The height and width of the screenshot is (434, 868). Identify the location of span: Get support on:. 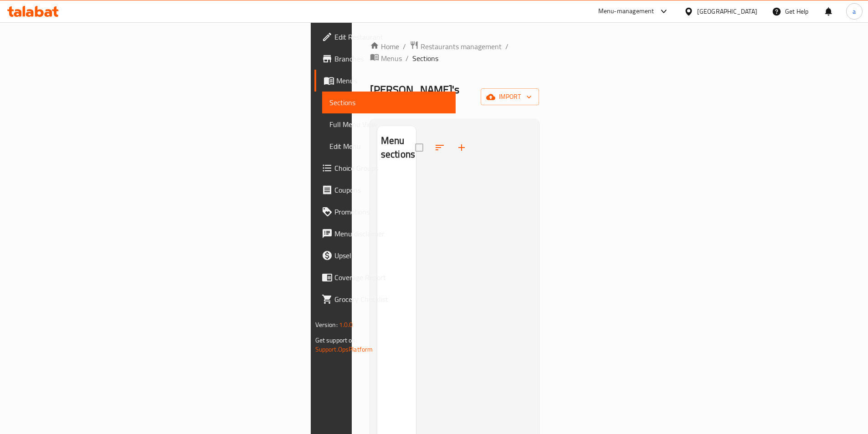
(337, 340).